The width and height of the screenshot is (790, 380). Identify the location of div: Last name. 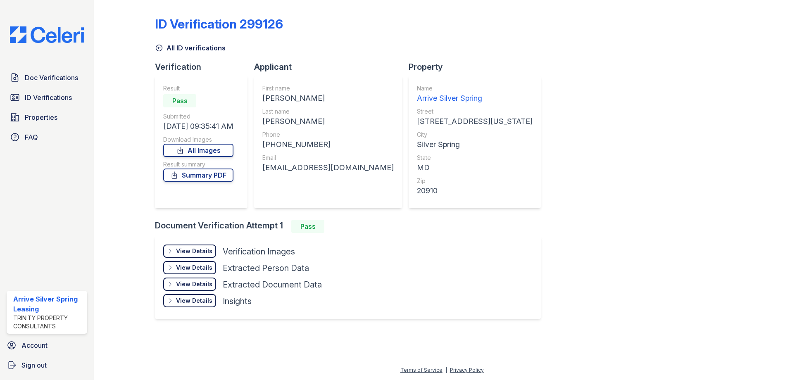
(328, 112).